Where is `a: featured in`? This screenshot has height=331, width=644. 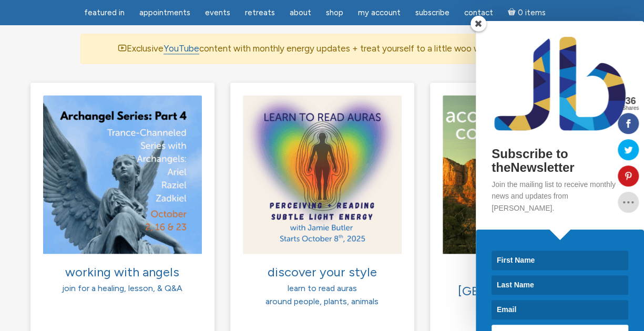
a: featured in is located at coordinates (104, 13).